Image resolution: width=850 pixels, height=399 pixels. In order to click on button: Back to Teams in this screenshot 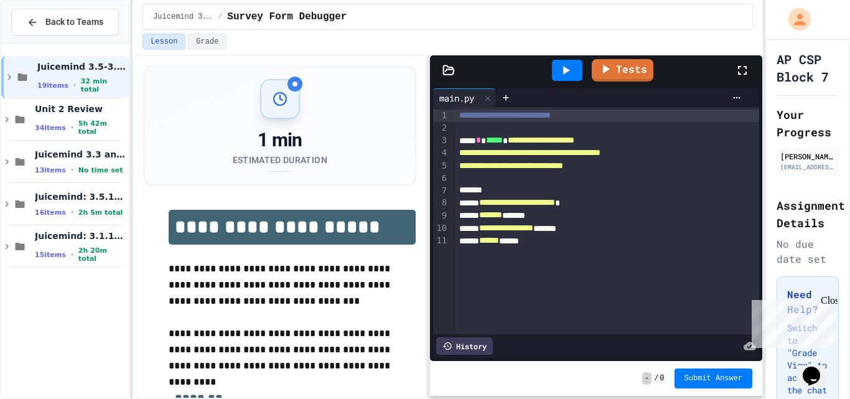, I will do `click(65, 22)`.